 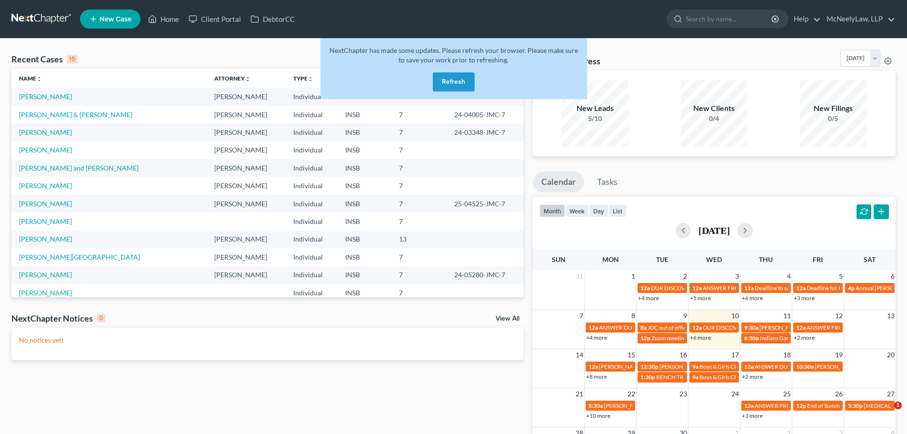 I want to click on button: week, so click(x=577, y=210).